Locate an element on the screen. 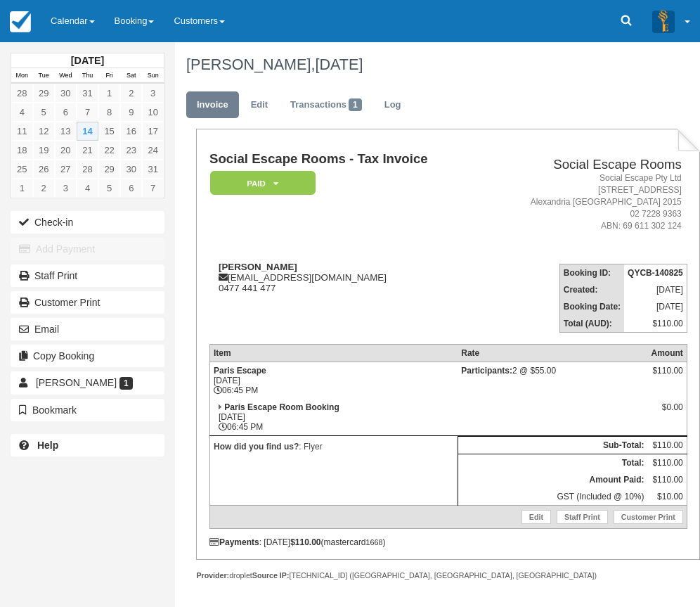 The image size is (700, 607). img: checkfront-main-nav-mini-logo.png is located at coordinates (21, 22).